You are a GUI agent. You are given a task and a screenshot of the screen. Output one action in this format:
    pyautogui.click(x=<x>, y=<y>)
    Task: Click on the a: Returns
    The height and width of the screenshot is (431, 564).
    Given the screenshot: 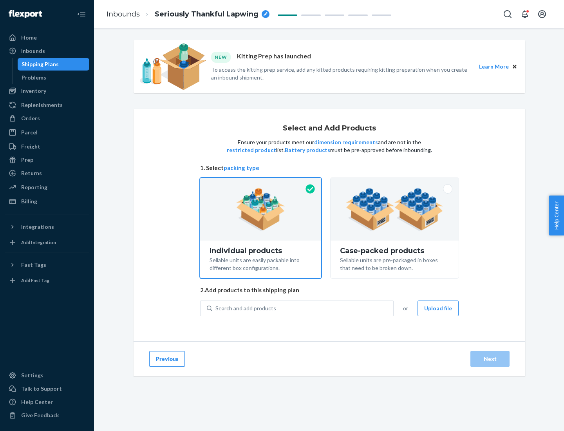 What is the action you would take?
    pyautogui.click(x=47, y=173)
    